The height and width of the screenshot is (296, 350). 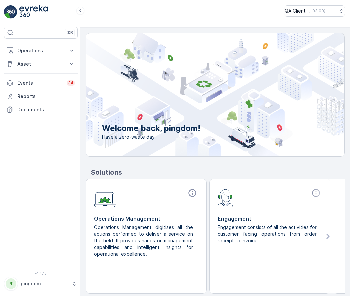 What do you see at coordinates (295, 11) in the screenshot?
I see `p: QA Client` at bounding box center [295, 11].